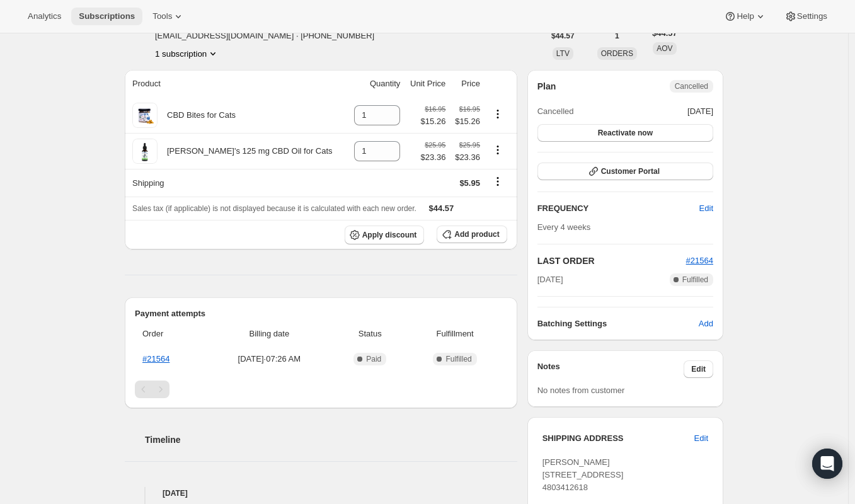  I want to click on nav: Pagination, so click(321, 389).